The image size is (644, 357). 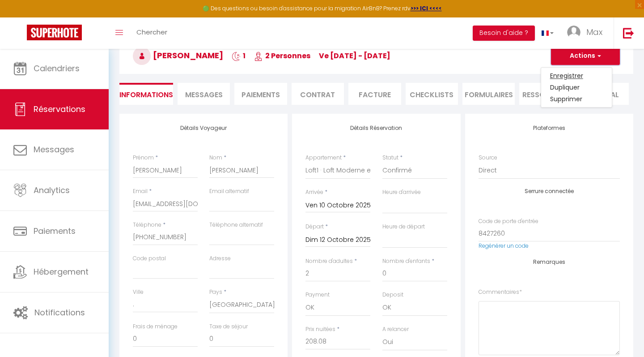 I want to click on label: Taxe de séjour, so click(x=229, y=327).